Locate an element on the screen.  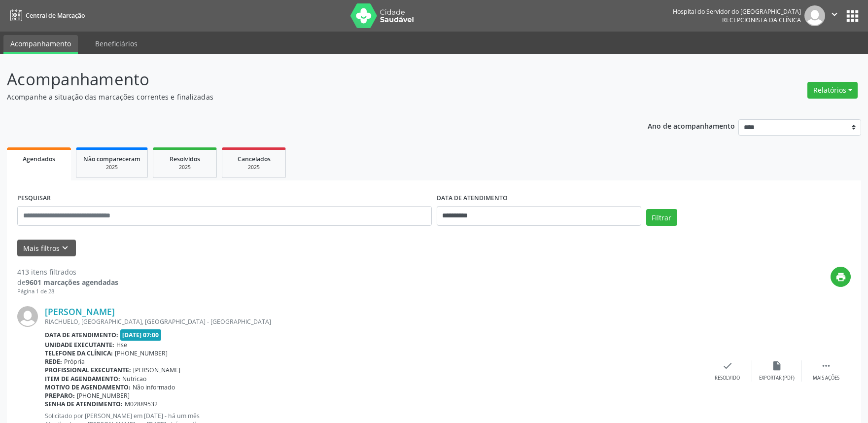
a: Central de Marcação is located at coordinates (46, 15).